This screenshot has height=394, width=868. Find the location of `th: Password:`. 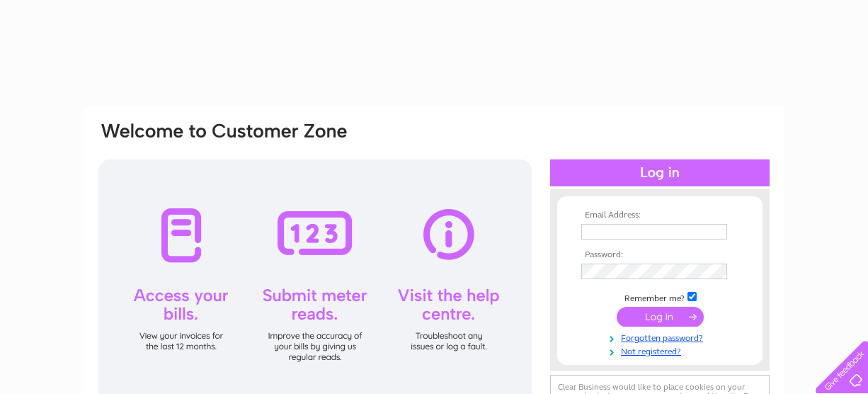

th: Password: is located at coordinates (660, 255).